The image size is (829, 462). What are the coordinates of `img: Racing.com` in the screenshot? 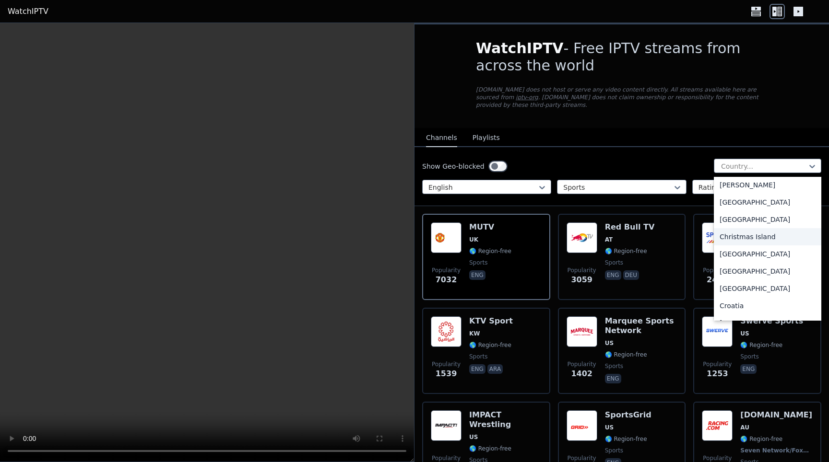 It's located at (717, 426).